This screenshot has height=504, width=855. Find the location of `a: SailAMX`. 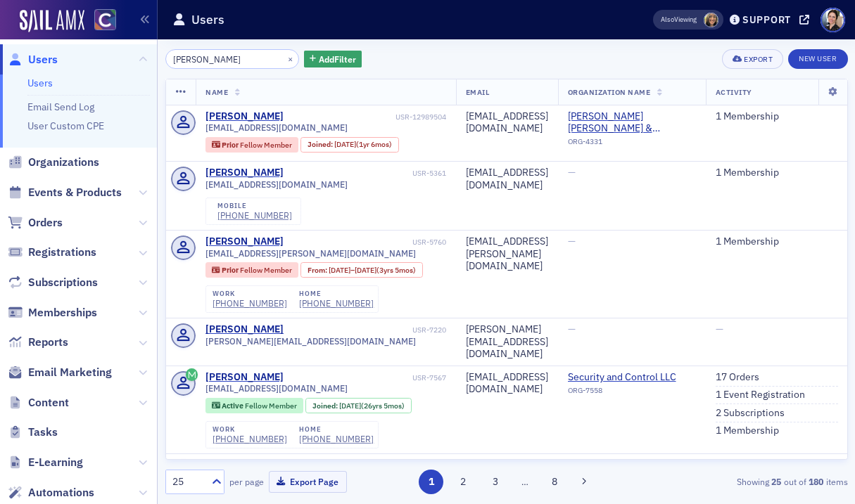

a: SailAMX is located at coordinates (52, 21).